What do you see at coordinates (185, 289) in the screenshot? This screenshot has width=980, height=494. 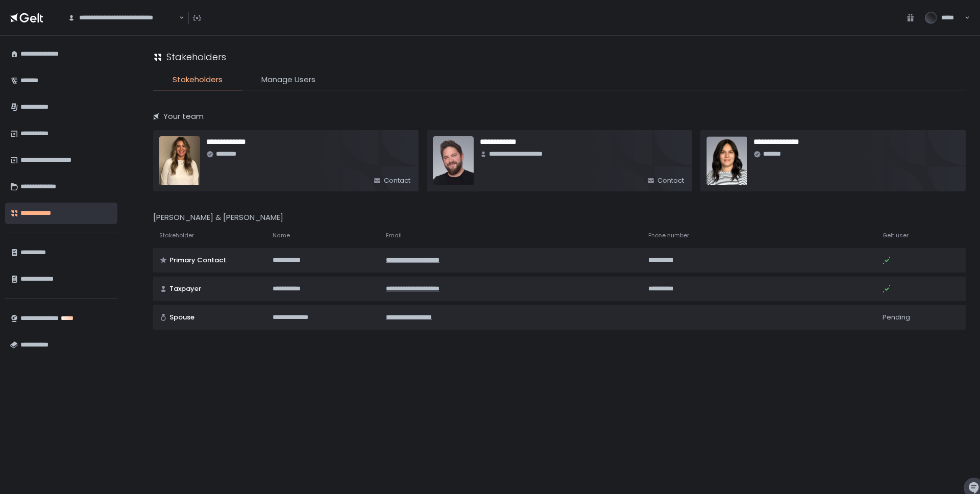 I see `span: Taxpayer` at bounding box center [185, 289].